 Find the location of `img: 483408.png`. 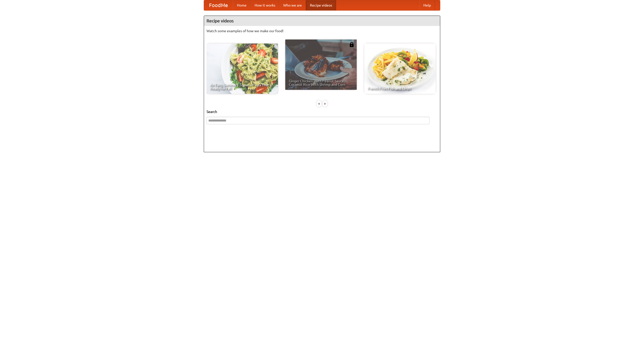

img: 483408.png is located at coordinates (352, 45).